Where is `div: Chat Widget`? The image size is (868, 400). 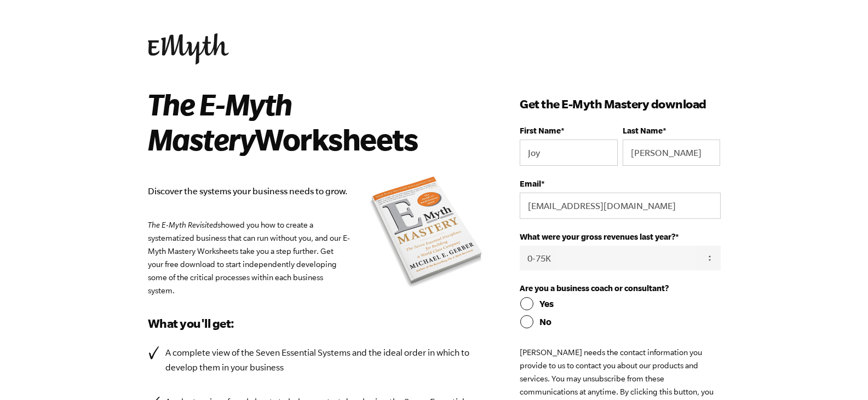
div: Chat Widget is located at coordinates (841, 374).